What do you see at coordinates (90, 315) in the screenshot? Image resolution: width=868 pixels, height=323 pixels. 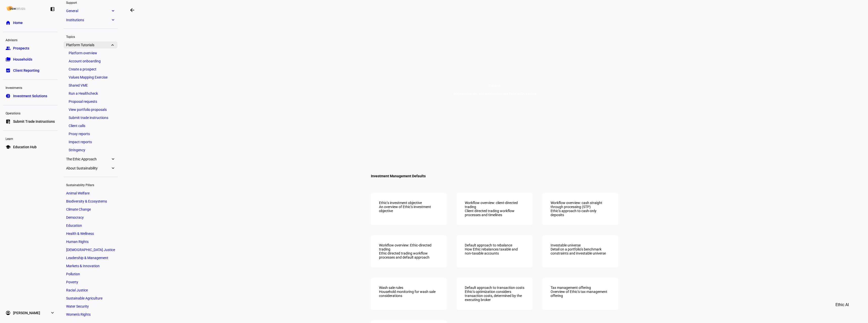 I see `a: Women's Rights` at bounding box center [90, 315].